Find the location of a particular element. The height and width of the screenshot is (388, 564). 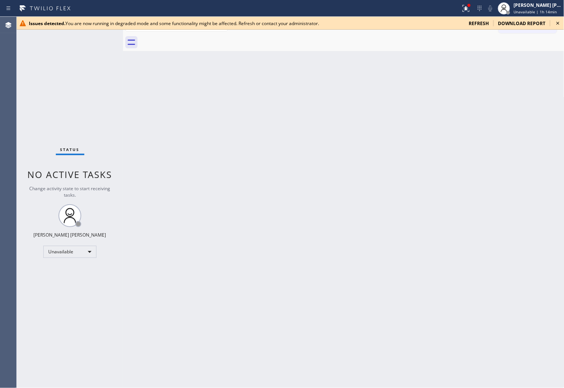

span: Change activity state to start receiving tasks. is located at coordinates (70, 192).